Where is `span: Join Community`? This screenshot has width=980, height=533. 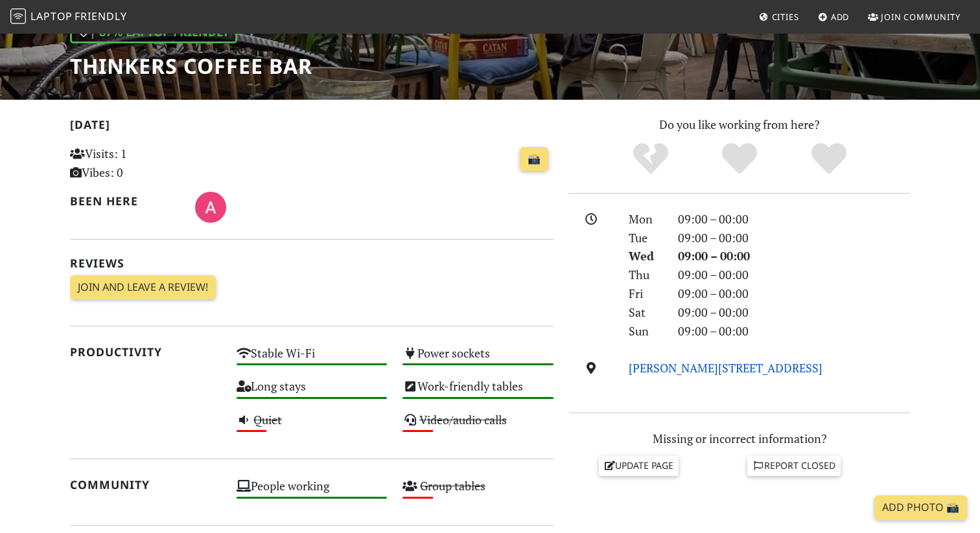
span: Join Community is located at coordinates (920, 17).